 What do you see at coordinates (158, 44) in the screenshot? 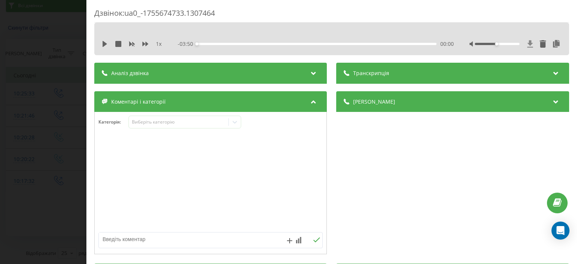
I see `span: 1 x` at bounding box center [158, 44].